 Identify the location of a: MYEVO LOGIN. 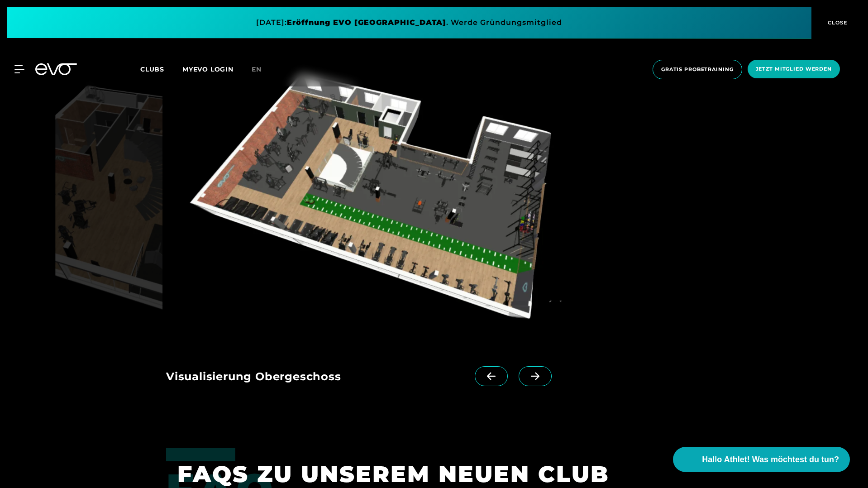
(207, 69).